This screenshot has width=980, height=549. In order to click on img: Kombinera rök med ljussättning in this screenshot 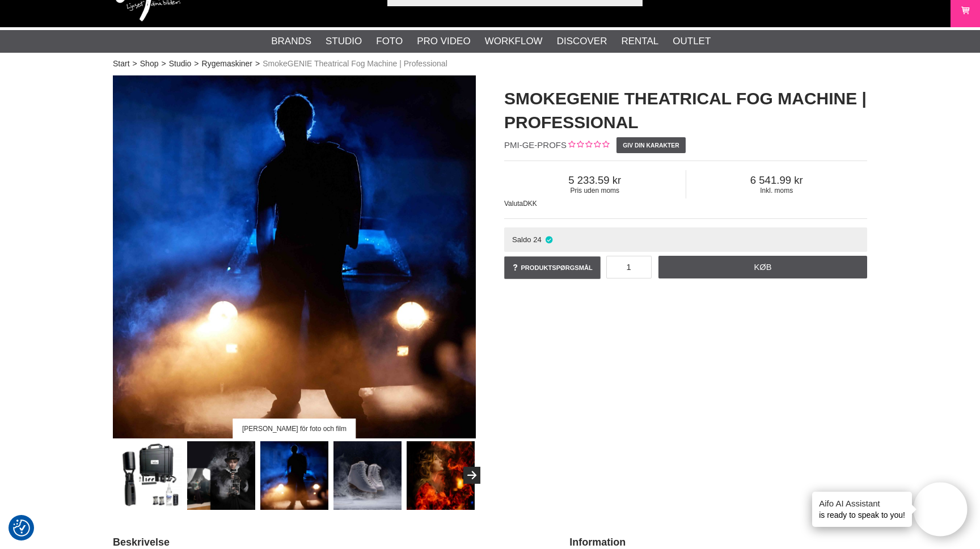, I will do `click(440, 476)`.